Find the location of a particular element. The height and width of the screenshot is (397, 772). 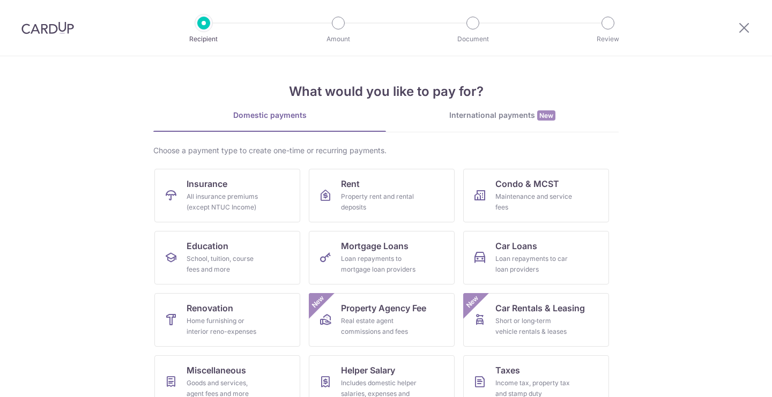

a: RenovationHome furnishing or interior reno-expenses is located at coordinates (227, 320).